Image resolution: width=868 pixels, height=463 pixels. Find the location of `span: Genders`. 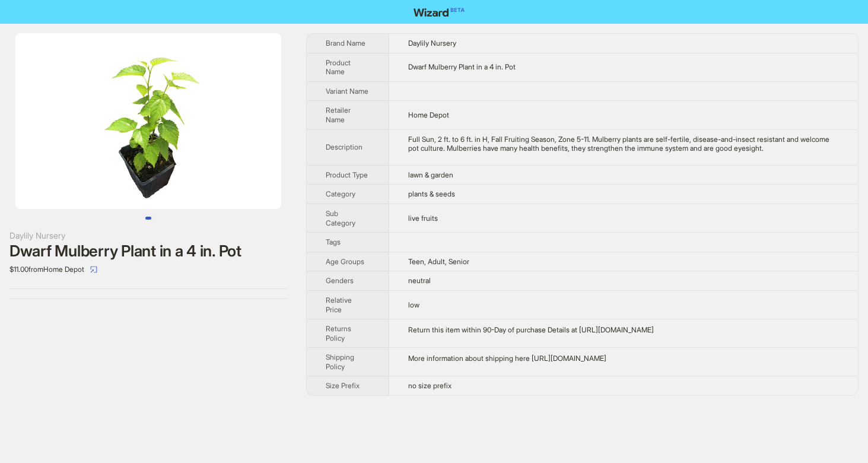

span: Genders is located at coordinates (339, 280).